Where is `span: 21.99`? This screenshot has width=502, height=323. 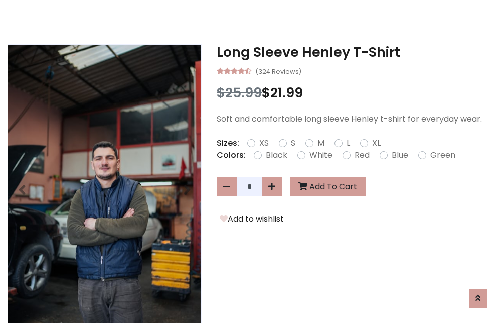 span: 21.99 is located at coordinates (287, 92).